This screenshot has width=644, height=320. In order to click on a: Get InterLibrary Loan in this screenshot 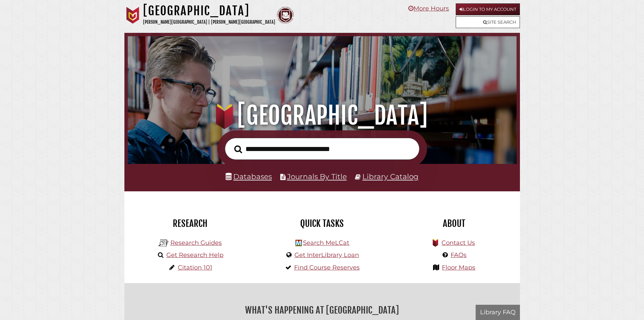, I will do `click(327, 255)`.